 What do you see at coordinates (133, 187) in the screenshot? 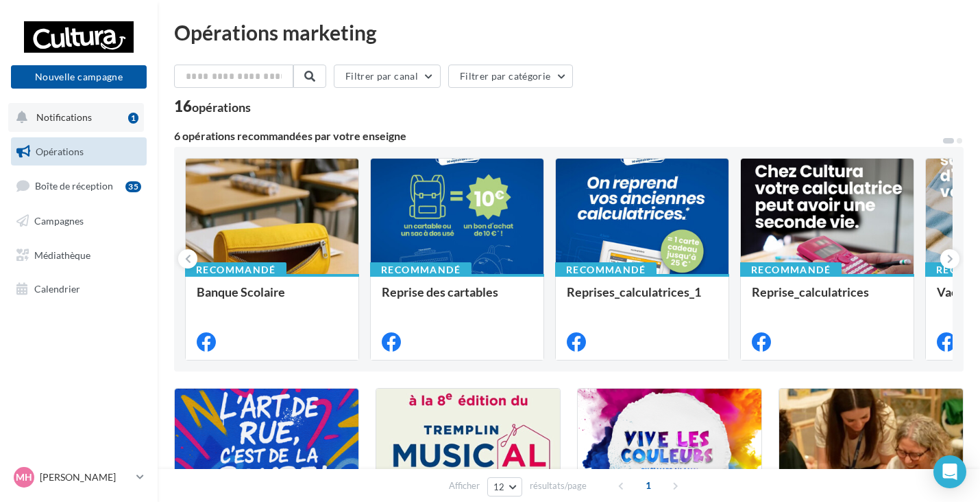
I see `div: 35` at bounding box center [133, 187].